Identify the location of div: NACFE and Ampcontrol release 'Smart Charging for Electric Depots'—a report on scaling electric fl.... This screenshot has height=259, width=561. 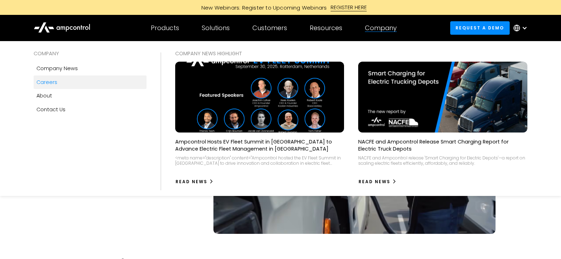
(443, 160).